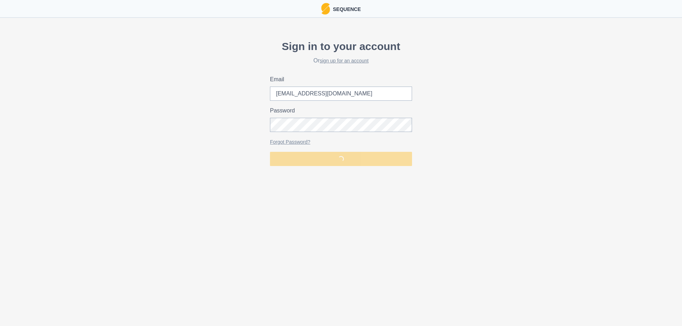 This screenshot has width=682, height=326. What do you see at coordinates (344, 61) in the screenshot?
I see `a: sign up for an account` at bounding box center [344, 61].